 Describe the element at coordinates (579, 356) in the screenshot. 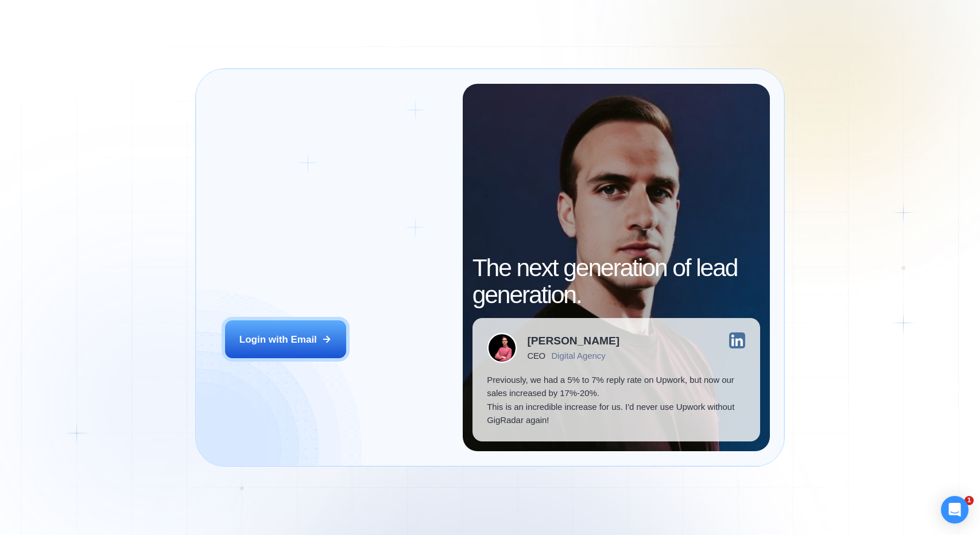

I see `div: Digital Agency` at that location.